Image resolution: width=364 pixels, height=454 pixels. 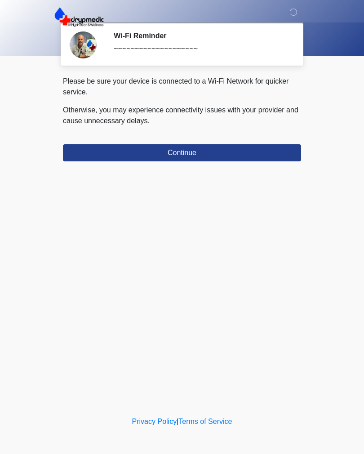 I want to click on a: Terms of Service, so click(x=205, y=421).